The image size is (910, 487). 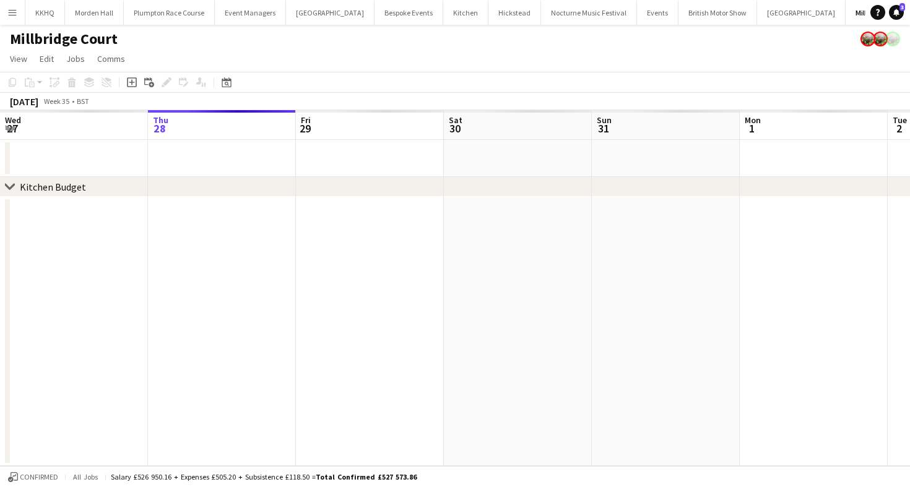 I want to click on button: Events, so click(x=657, y=12).